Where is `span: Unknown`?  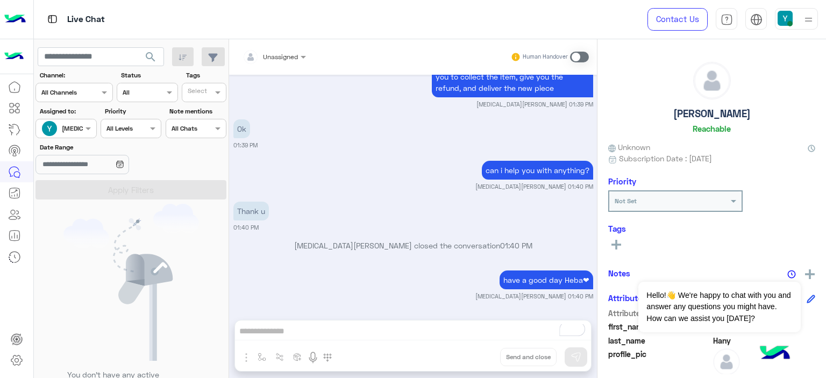 span: Unknown is located at coordinates (629, 147).